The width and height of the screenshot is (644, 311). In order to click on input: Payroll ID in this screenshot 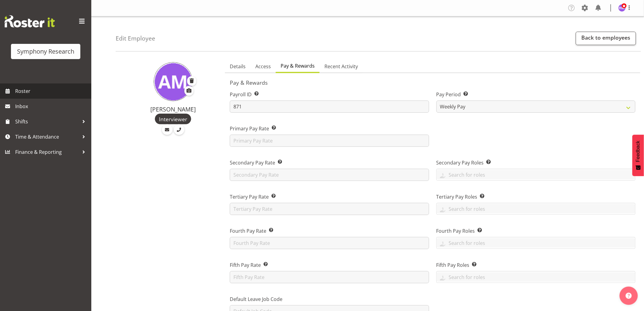, I will do `click(330, 107)`.